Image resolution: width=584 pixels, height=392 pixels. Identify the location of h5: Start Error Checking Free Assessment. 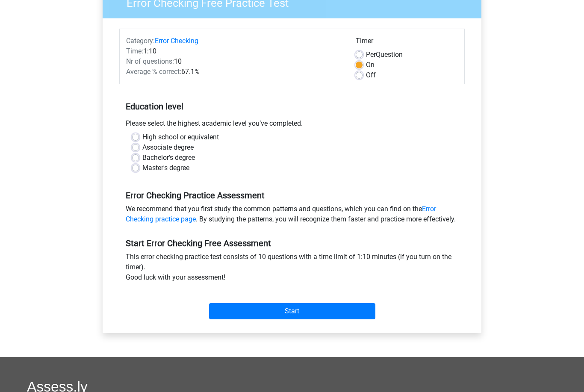
(292, 243).